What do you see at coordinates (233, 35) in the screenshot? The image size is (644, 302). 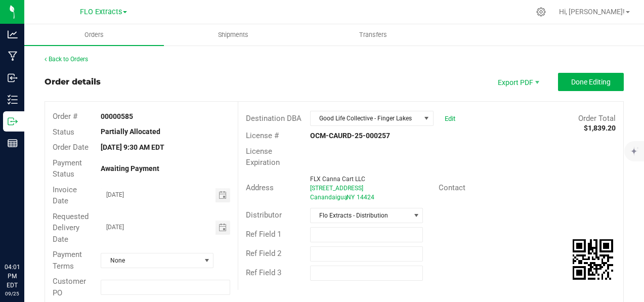 I see `span: Shipments` at bounding box center [233, 35].